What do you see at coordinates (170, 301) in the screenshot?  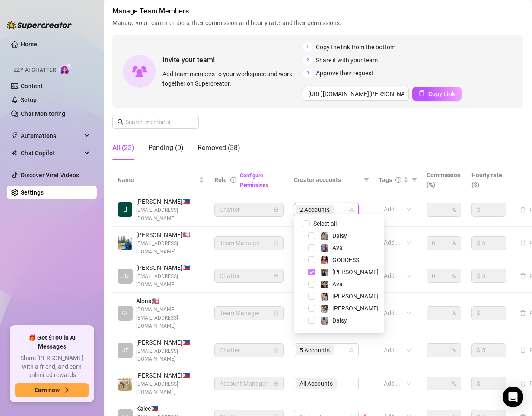 I see `span: Alona 🇺🇸` at bounding box center [170, 301].